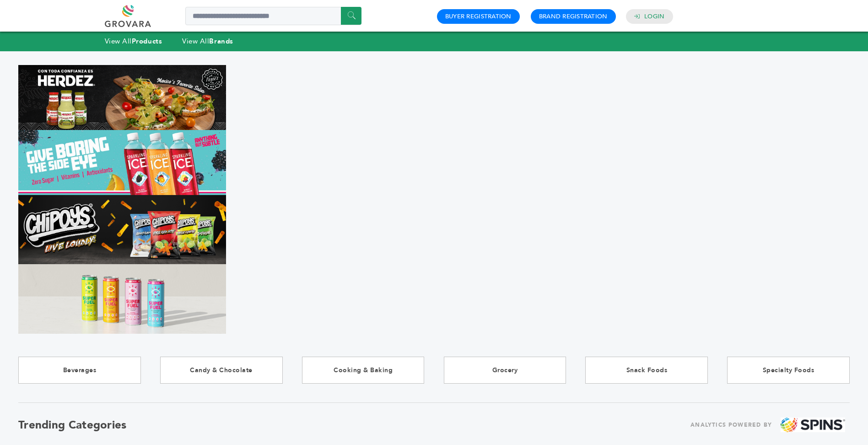 This screenshot has width=868, height=445. I want to click on a: Buyer Registration, so click(478, 17).